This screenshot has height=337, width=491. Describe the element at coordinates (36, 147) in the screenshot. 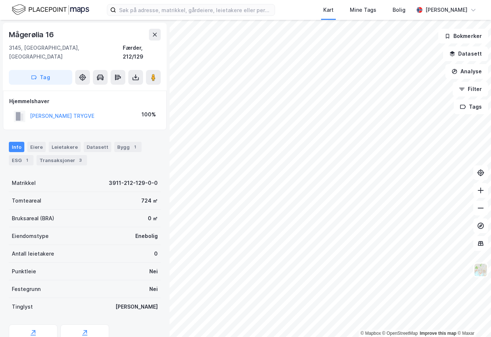

I see `div: Eiere` at that location.